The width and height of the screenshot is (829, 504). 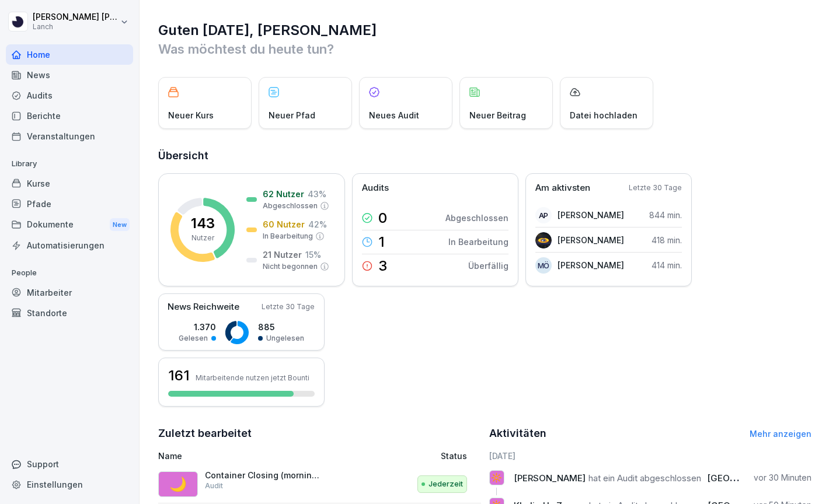 I want to click on p: 1, so click(x=382, y=243).